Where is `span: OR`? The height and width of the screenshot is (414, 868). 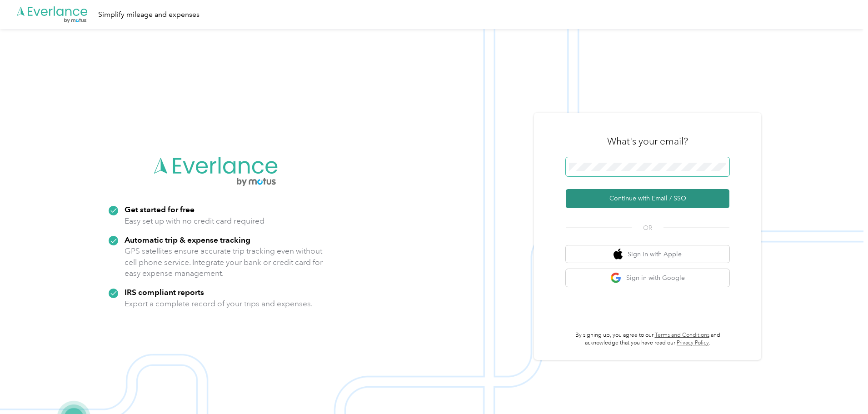 span: OR is located at coordinates (648, 227).